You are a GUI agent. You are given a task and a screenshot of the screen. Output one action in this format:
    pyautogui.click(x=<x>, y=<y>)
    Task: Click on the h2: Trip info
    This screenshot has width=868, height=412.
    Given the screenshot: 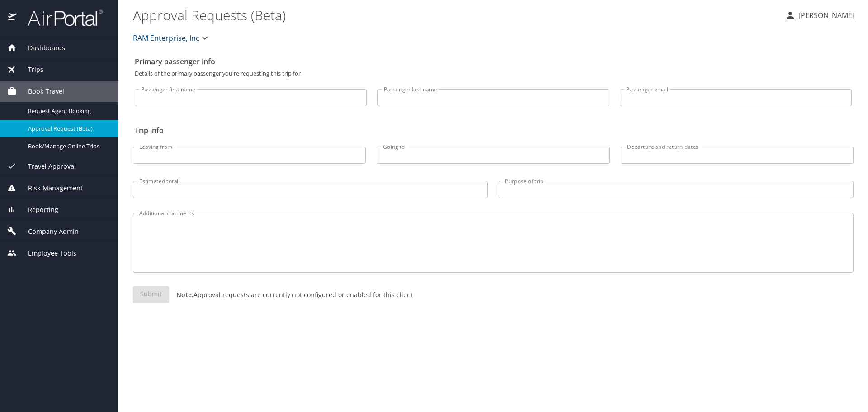 What is the action you would take?
    pyautogui.click(x=493, y=130)
    